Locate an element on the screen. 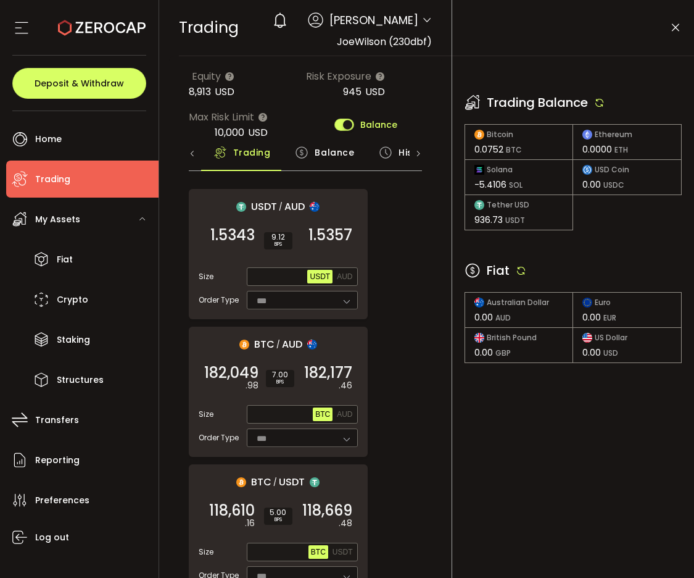 The width and height of the screenshot is (694, 578). span: Trading Balance is located at coordinates (537, 102).